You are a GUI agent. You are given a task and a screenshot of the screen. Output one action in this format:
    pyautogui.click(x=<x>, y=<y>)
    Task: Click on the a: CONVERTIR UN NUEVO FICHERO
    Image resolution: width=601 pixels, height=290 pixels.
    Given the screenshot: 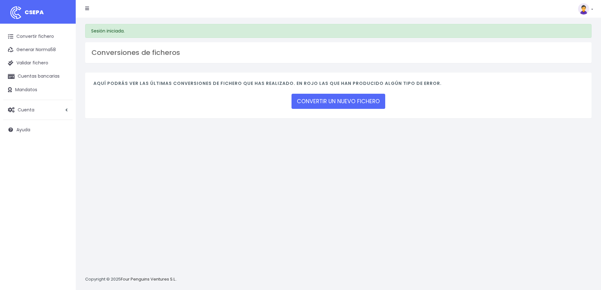 What is the action you would take?
    pyautogui.click(x=338, y=101)
    